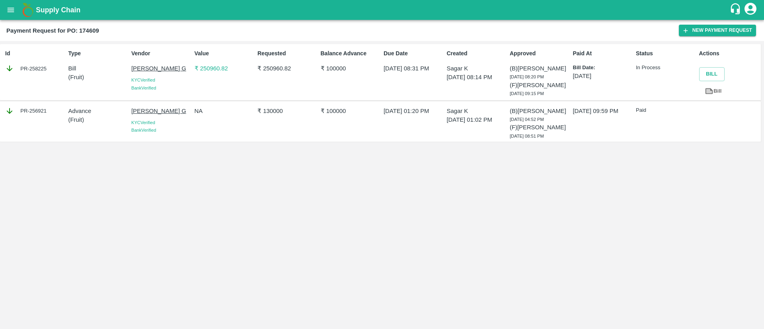 This screenshot has width=764, height=329. Describe the element at coordinates (224, 111) in the screenshot. I see `p: NA` at that location.